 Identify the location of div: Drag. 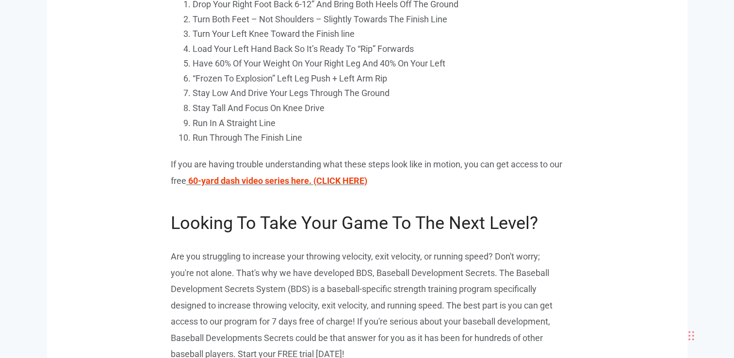
(692, 336).